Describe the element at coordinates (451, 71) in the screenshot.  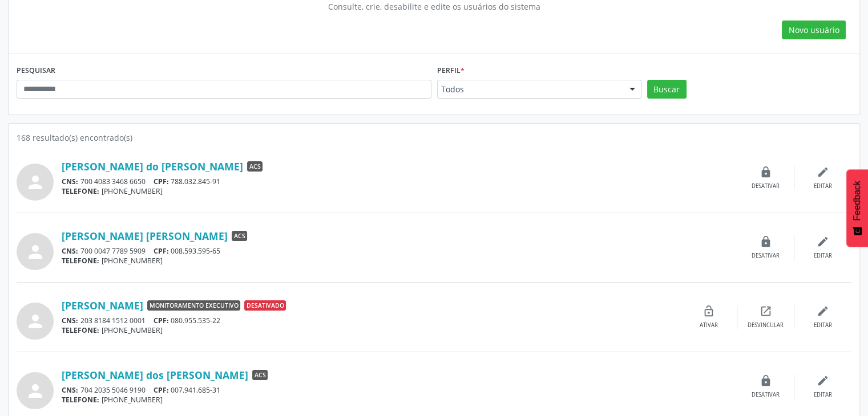
I see `label: Perfil` at that location.